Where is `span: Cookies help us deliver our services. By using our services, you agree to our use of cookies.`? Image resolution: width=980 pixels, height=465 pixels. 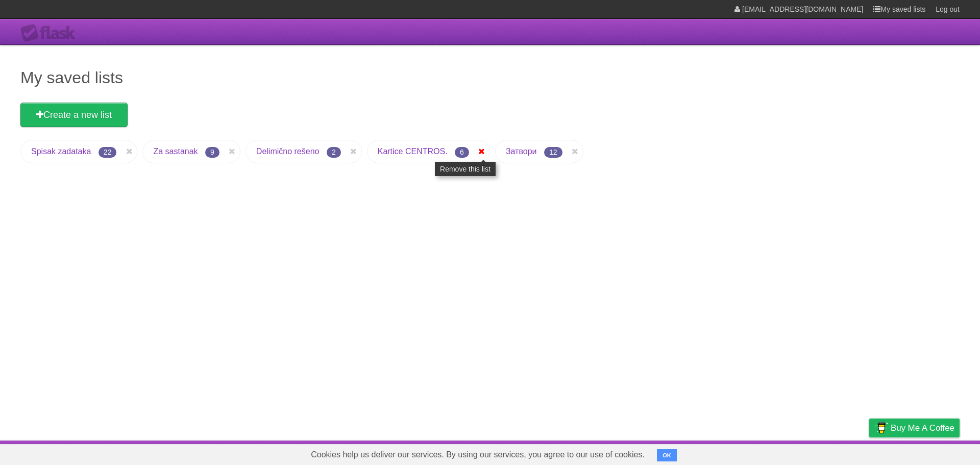
span: Cookies help us deliver our services. By using our services, you agree to our use of cookies. is located at coordinates (478, 455).